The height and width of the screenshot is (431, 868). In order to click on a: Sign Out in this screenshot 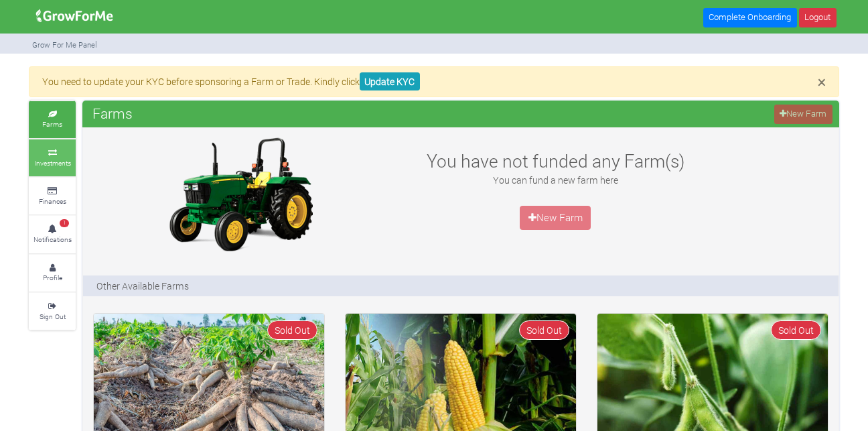, I will do `click(52, 311)`.